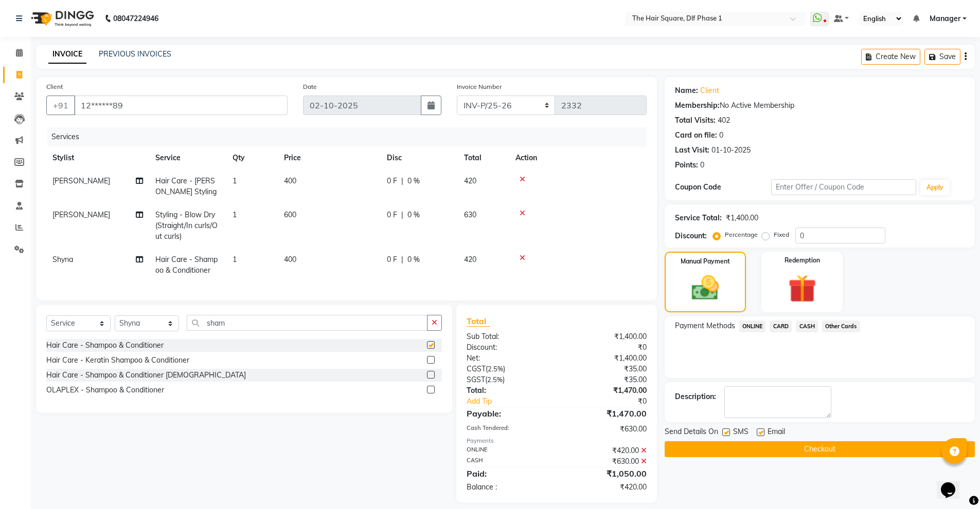 Image resolution: width=980 pixels, height=509 pixels. I want to click on img: _gift.svg, so click(802, 289).